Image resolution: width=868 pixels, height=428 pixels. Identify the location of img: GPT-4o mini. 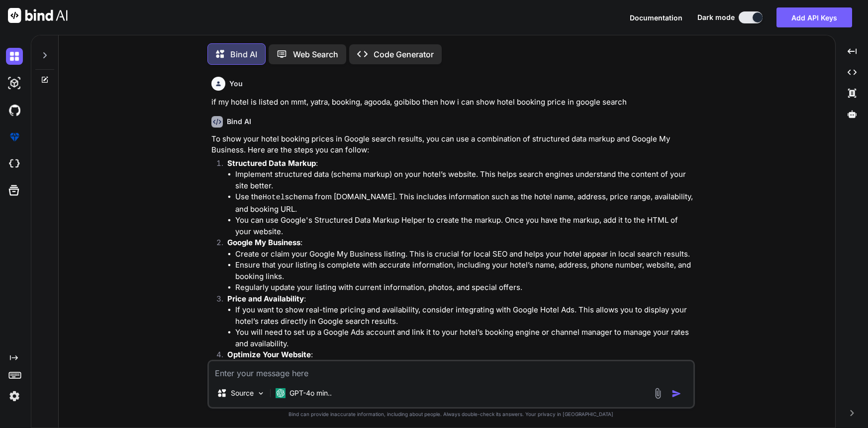
(281, 393).